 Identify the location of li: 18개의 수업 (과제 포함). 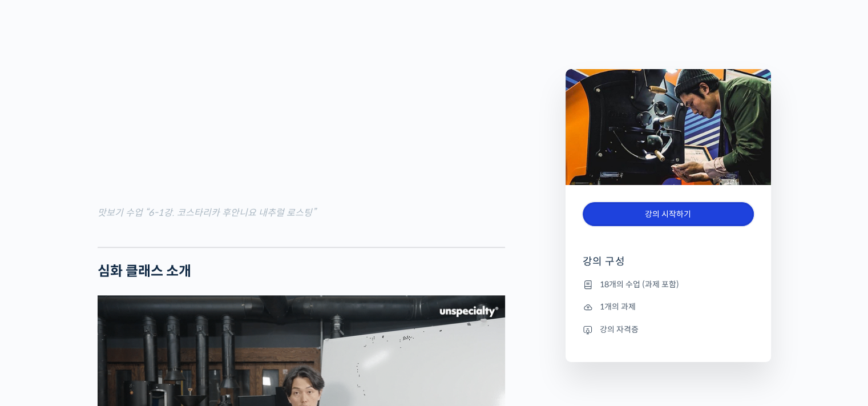
(668, 284).